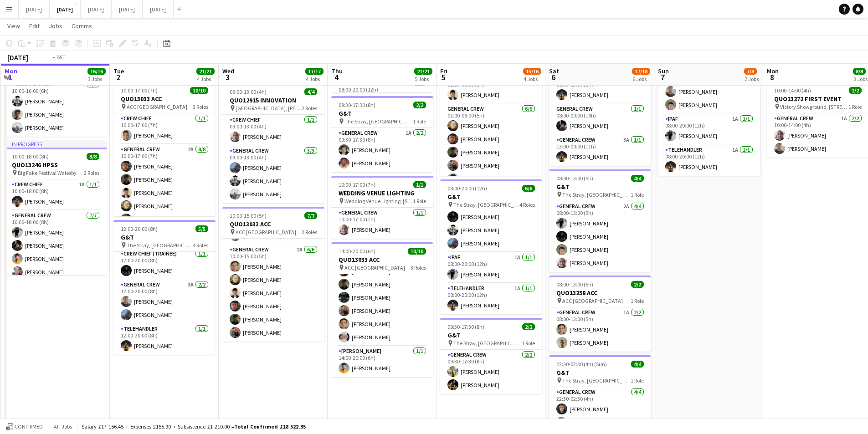 This screenshot has width=868, height=434. What do you see at coordinates (194, 426) in the screenshot?
I see `div: Salary £17 156.45 + Expenses £155.90 + Subsistence £1 210.00 =` at bounding box center [194, 426].